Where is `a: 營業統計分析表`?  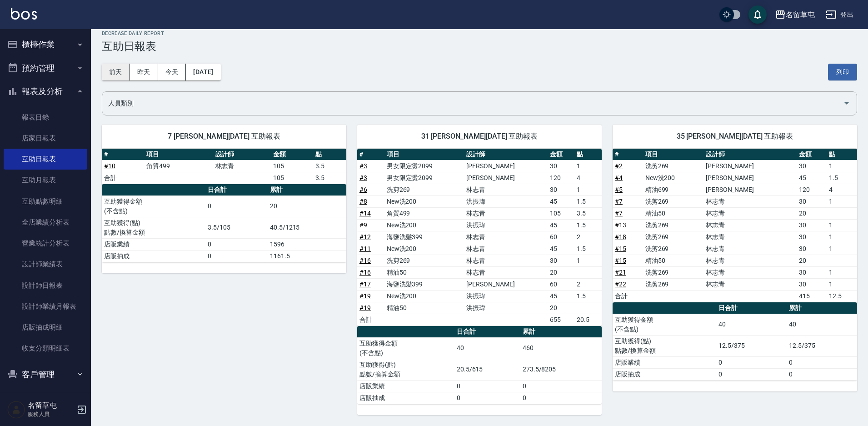 a: 營業統計分析表 is located at coordinates (45, 243).